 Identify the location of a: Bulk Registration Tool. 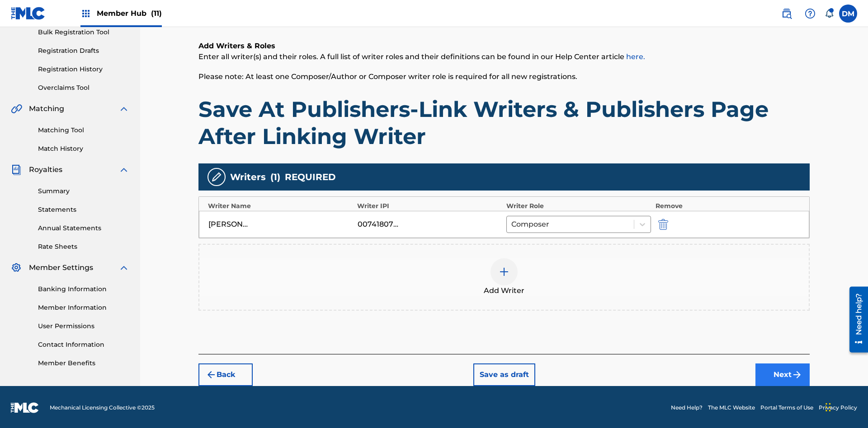
(83, 32).